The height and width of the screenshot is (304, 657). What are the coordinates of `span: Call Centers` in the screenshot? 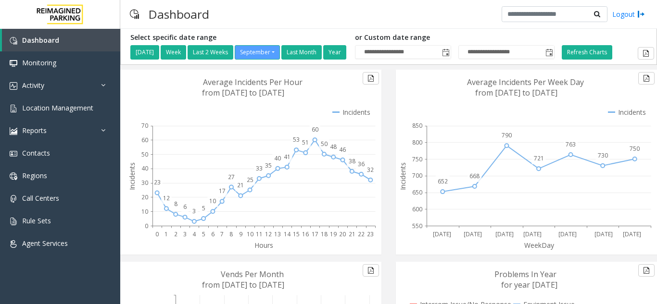 It's located at (40, 198).